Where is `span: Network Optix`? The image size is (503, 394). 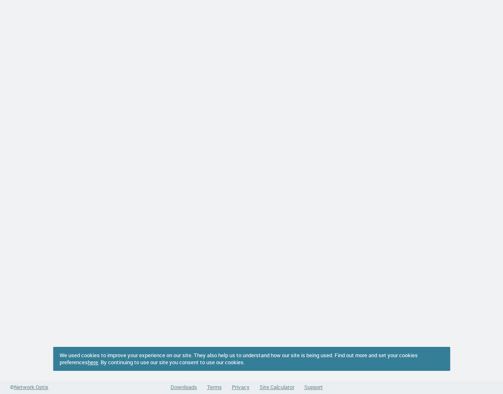 span: Network Optix is located at coordinates (31, 387).